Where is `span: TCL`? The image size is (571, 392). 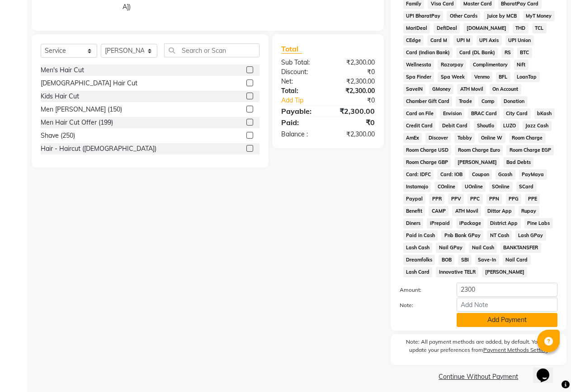
span: TCL is located at coordinates (540, 28).